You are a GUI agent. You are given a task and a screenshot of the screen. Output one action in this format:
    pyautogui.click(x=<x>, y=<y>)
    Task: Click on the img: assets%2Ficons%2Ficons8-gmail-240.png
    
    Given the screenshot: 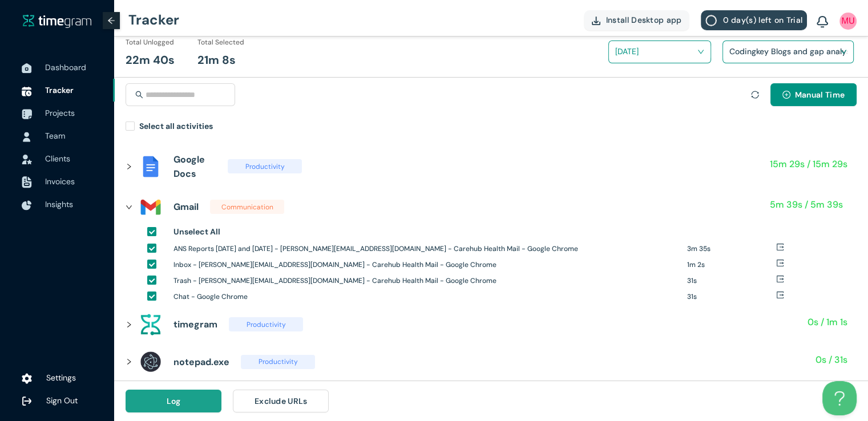 What is the action you would take?
    pyautogui.click(x=151, y=207)
    